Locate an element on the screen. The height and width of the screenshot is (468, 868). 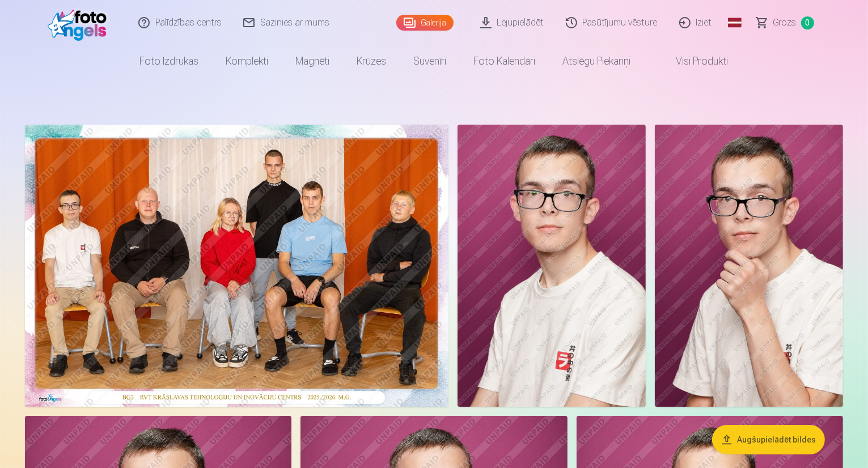
a: Foto izdrukas is located at coordinates (170, 61).